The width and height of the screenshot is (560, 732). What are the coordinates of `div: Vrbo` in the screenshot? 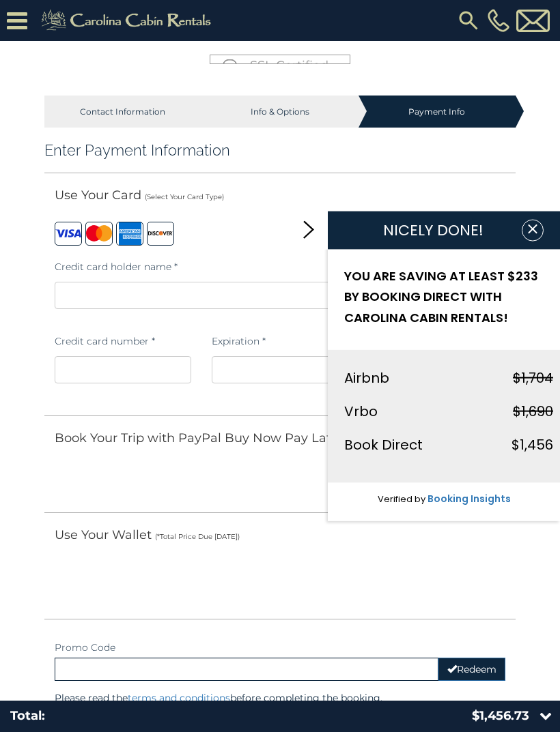 It's located at (360, 411).